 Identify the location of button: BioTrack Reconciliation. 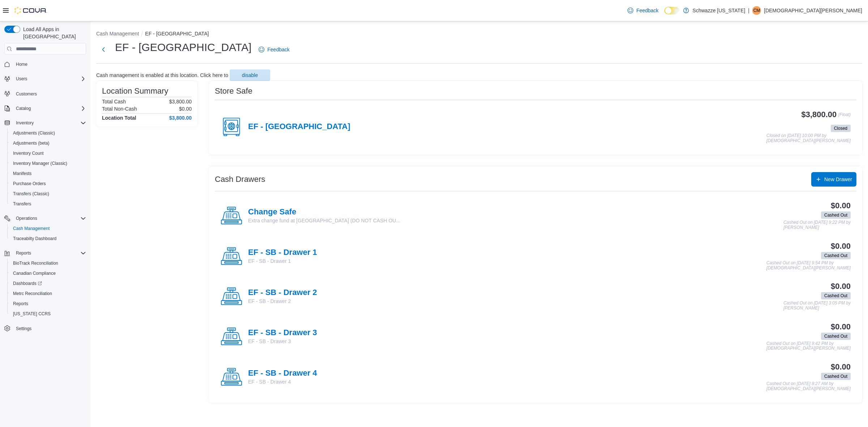
(48, 263).